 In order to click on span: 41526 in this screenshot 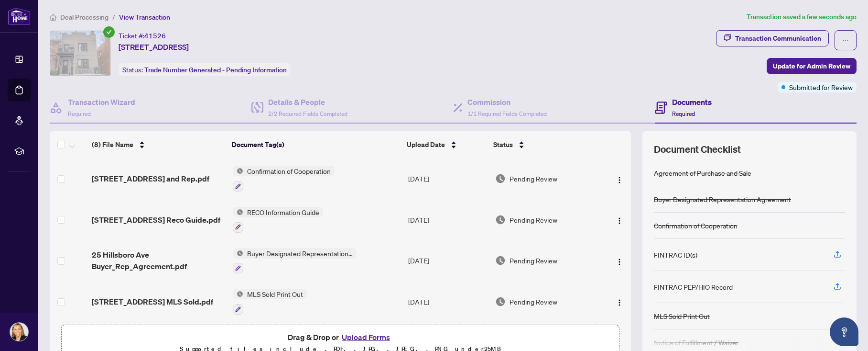, I will do `click(155, 36)`.